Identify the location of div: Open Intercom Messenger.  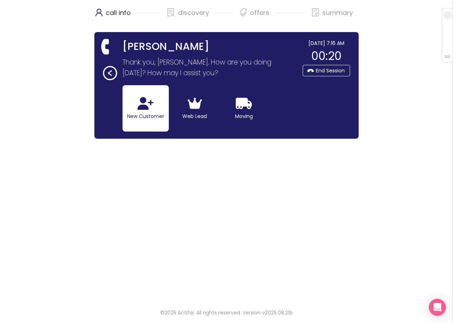
(438, 307).